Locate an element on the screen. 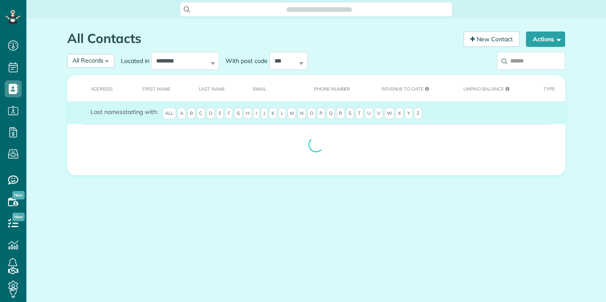 The width and height of the screenshot is (606, 302). label: With post code is located at coordinates (244, 61).